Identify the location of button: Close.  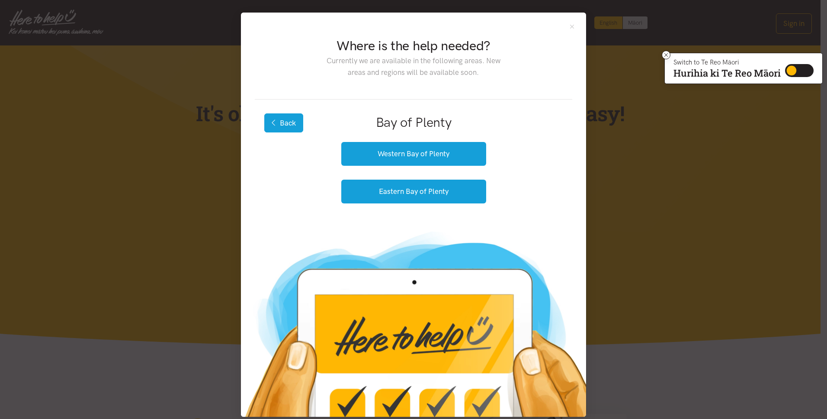
(572, 26).